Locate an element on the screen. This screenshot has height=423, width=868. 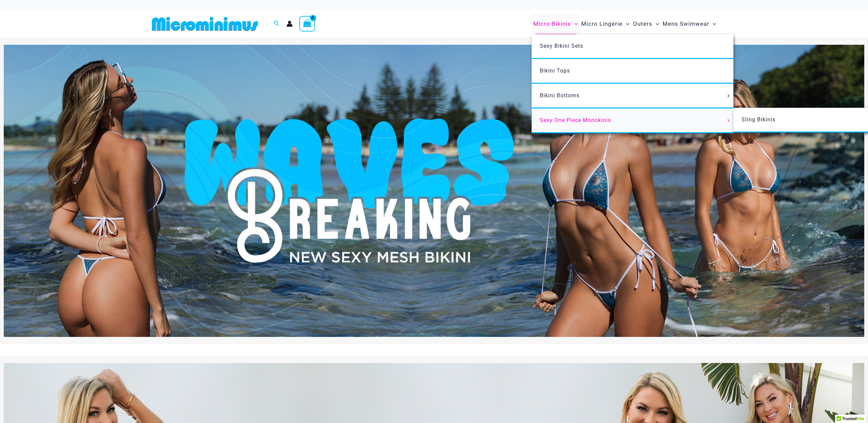
span: Sexy One Piece Monokinis is located at coordinates (575, 120).